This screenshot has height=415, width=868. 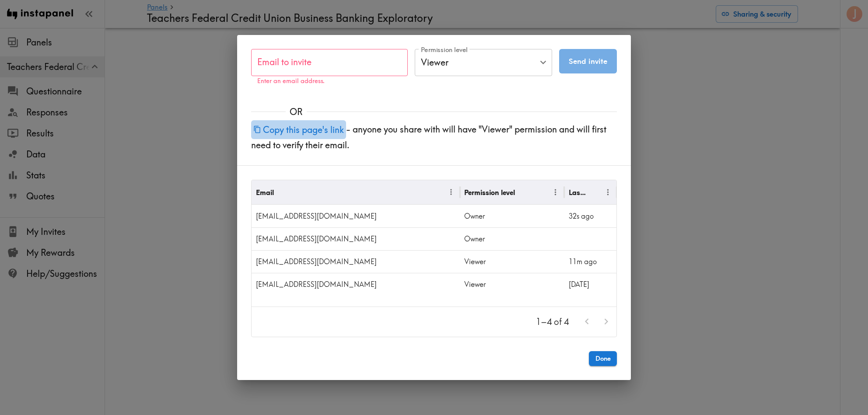 What do you see at coordinates (434, 142) in the screenshot?
I see `div: - anyone you share with will have "Viewer" permission and will first need to verify their email.` at bounding box center [434, 142].